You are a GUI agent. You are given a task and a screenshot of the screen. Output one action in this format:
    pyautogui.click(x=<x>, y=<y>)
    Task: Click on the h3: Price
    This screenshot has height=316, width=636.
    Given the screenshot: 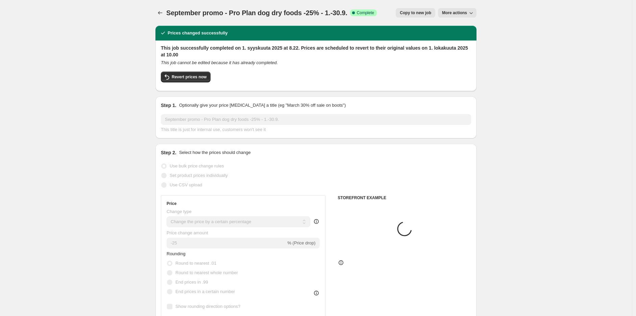 What is the action you would take?
    pyautogui.click(x=171, y=204)
    